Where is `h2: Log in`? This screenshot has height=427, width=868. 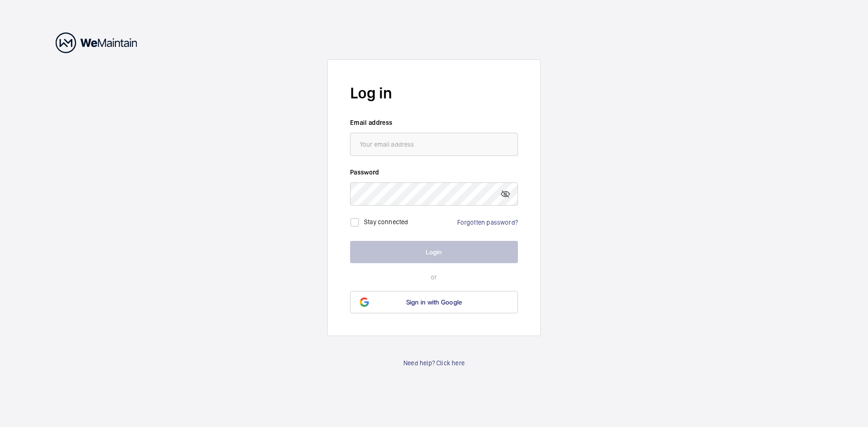
h2: Log in is located at coordinates (434, 93).